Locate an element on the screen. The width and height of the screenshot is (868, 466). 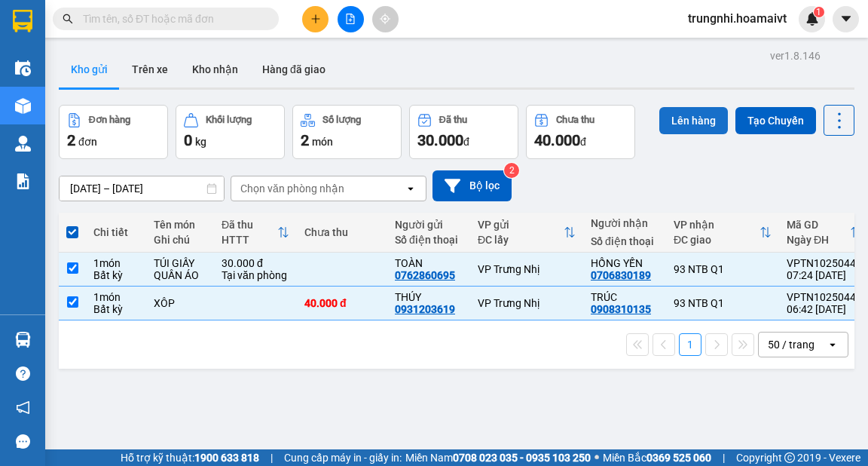
div: Người nhận is located at coordinates (625, 223).